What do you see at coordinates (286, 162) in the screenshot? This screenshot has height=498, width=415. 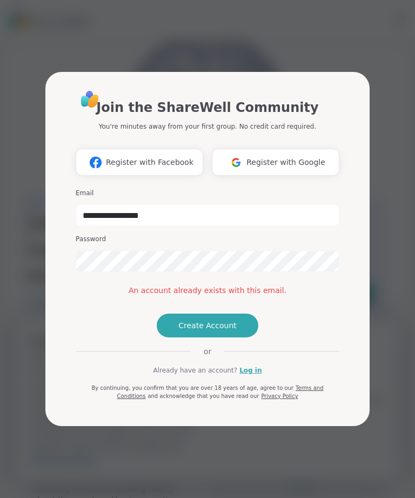 I see `span: Register with Google` at bounding box center [286, 162].